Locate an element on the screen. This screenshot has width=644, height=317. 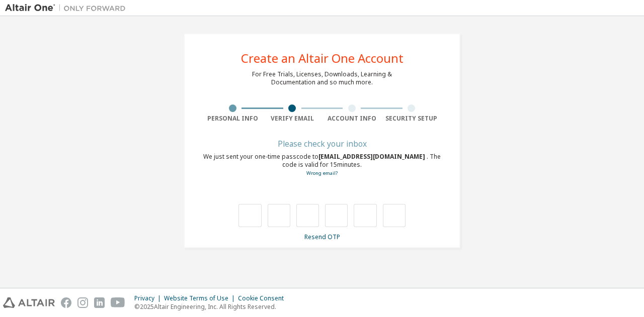
div: Personal Info is located at coordinates (233, 118).